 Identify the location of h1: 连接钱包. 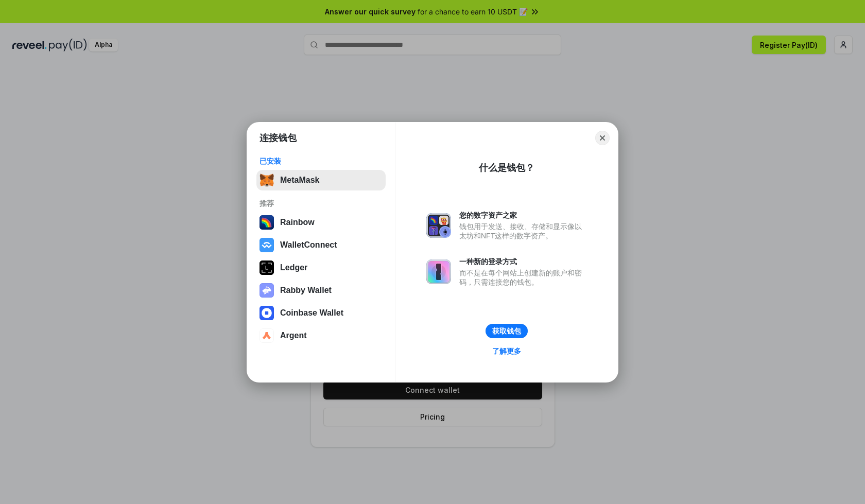
(278, 138).